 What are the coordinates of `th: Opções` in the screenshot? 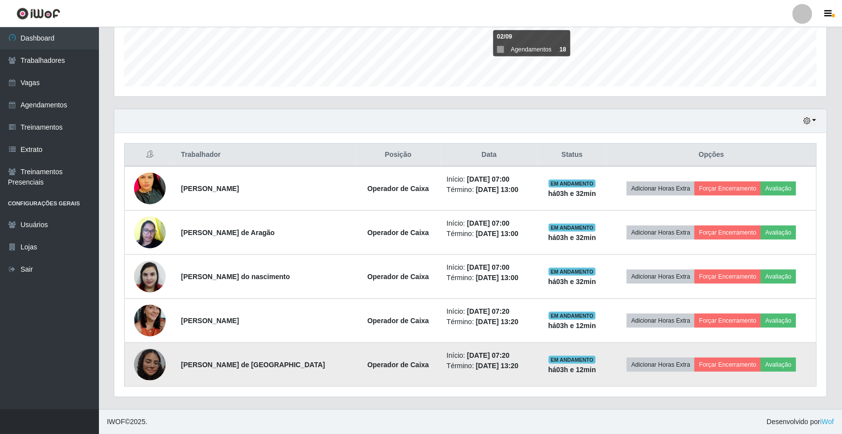 It's located at (711, 155).